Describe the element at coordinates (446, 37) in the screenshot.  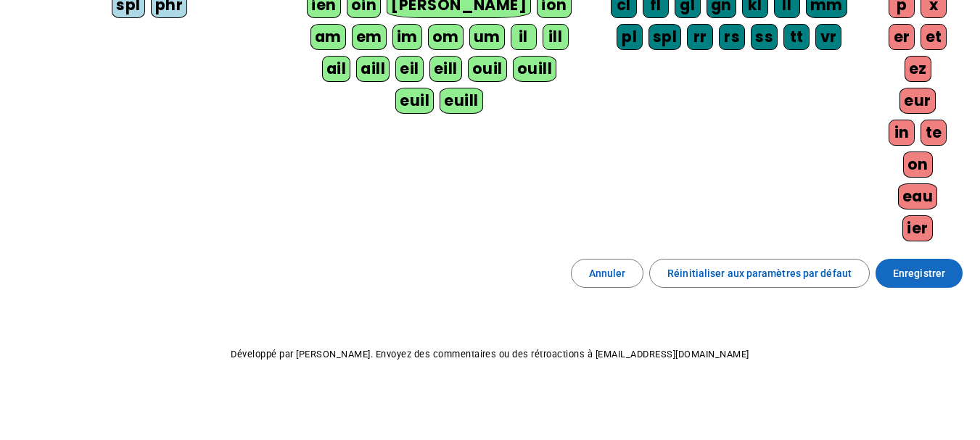
I see `div: om` at that location.